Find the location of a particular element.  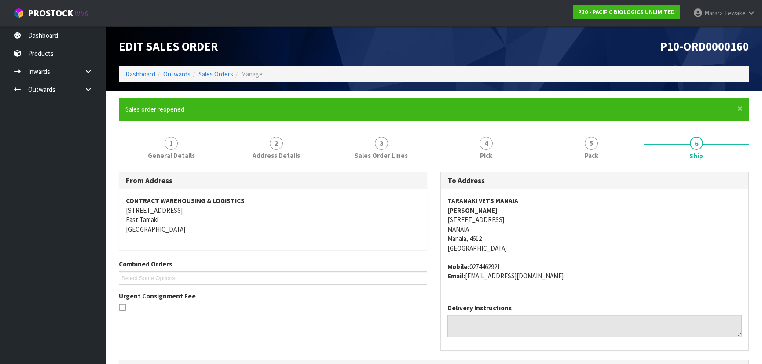

strong: P10 - PACIFIC BIOLOGICS UNLIMITED is located at coordinates (626, 12).